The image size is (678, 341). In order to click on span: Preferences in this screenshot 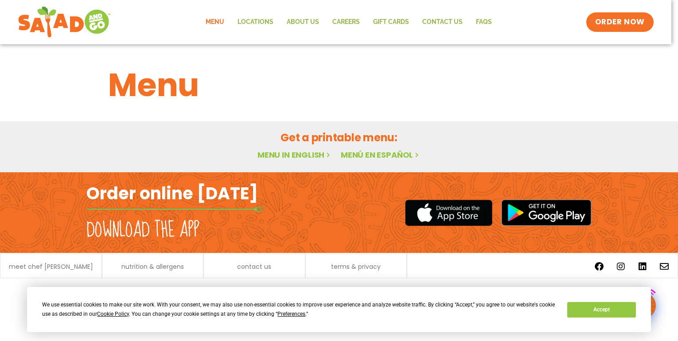, I will do `click(291, 314)`.